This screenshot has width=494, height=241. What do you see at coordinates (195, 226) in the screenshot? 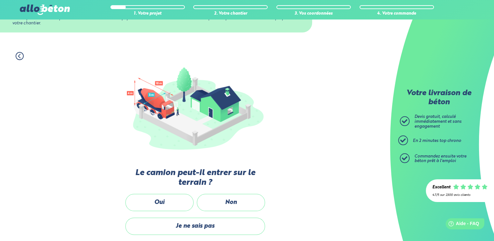
I see `label: Je ne sais pas` at bounding box center [195, 226].